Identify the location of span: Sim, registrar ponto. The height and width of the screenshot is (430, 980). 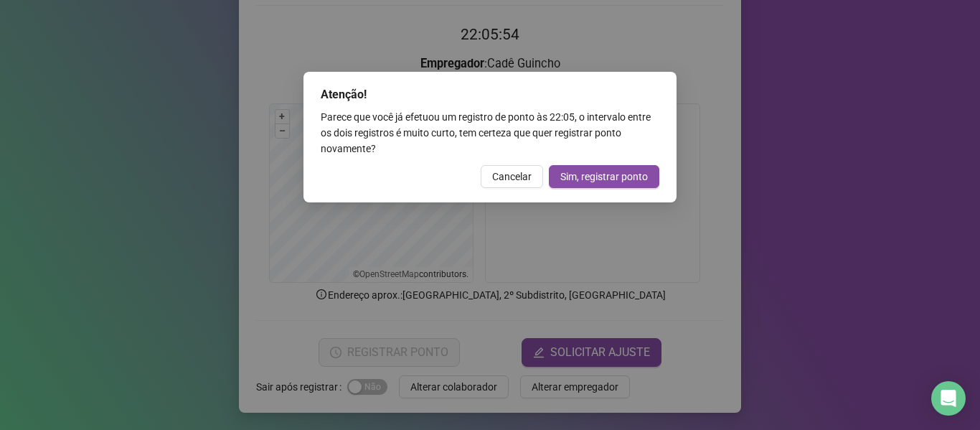
(604, 177).